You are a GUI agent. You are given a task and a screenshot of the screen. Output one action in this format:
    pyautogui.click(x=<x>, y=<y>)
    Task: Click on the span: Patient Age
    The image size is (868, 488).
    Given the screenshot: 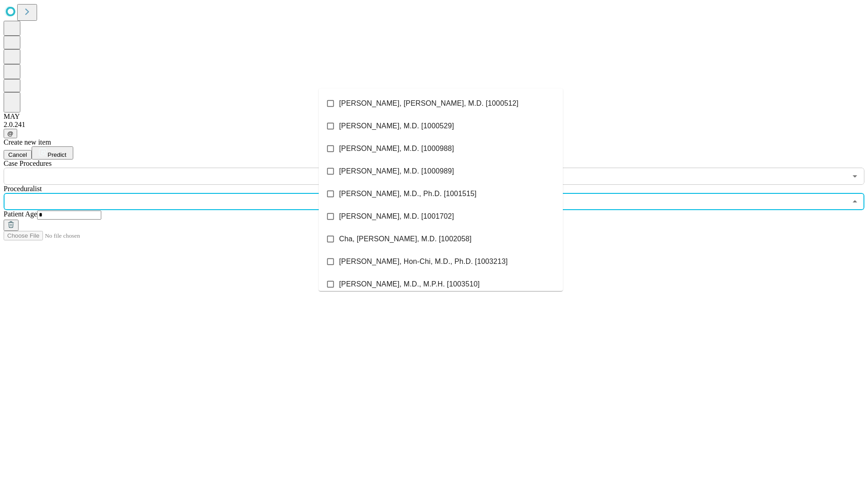 What is the action you would take?
    pyautogui.click(x=21, y=213)
    